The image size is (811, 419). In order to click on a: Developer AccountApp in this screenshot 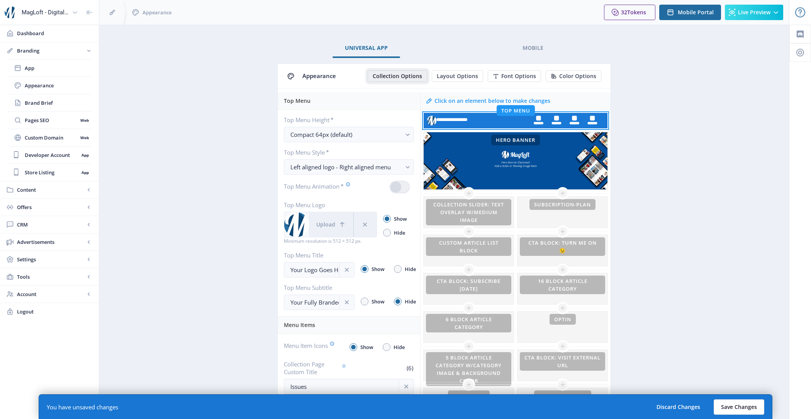, I will do `click(49, 155)`.